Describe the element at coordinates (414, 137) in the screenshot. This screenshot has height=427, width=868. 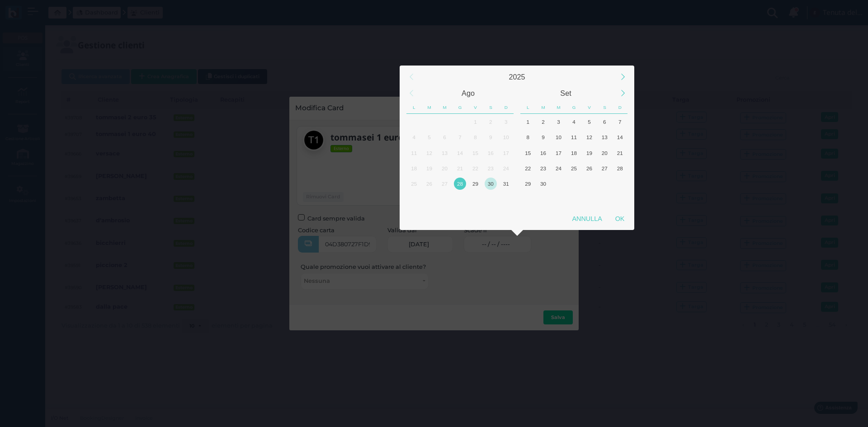
I see `div: Lunedì, Agosto 4` at that location.